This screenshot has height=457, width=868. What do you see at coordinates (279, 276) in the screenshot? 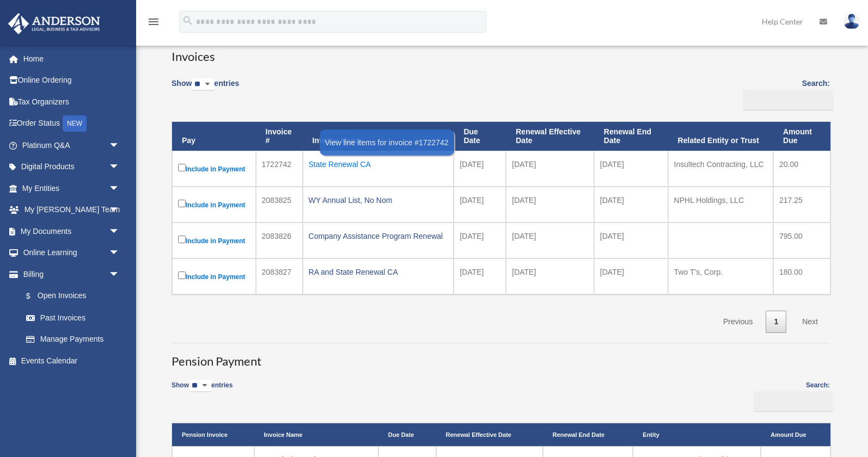
I see `td: 2083827` at bounding box center [279, 276].